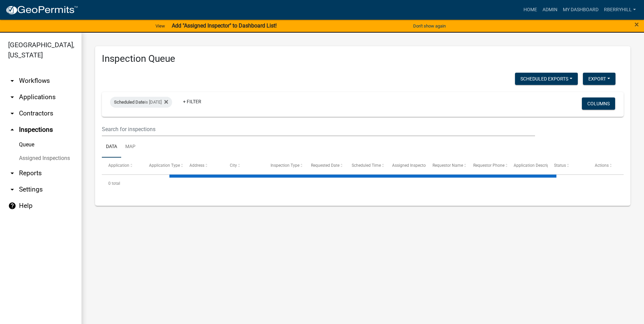 The height and width of the screenshot is (324, 644). What do you see at coordinates (489, 166) in the screenshot?
I see `span: Requestor Phone` at bounding box center [489, 166].